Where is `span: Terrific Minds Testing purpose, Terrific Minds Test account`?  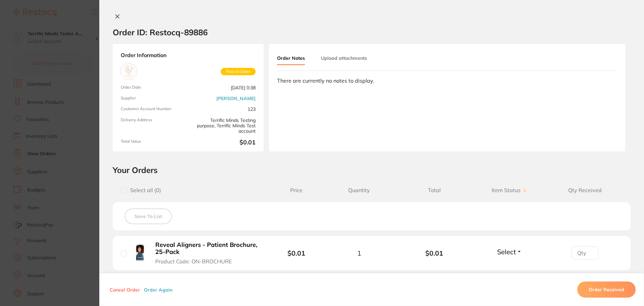
span: Terrific Minds Testing purpose, Terrific Minds Test account is located at coordinates (223, 126).